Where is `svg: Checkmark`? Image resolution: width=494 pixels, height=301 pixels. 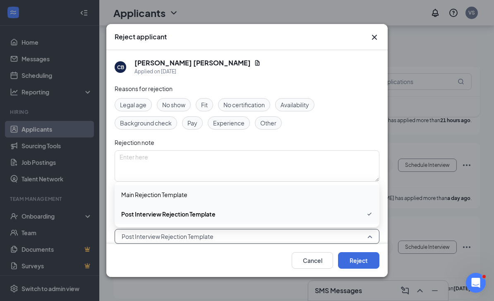 svg: Checkmark is located at coordinates (369, 214).